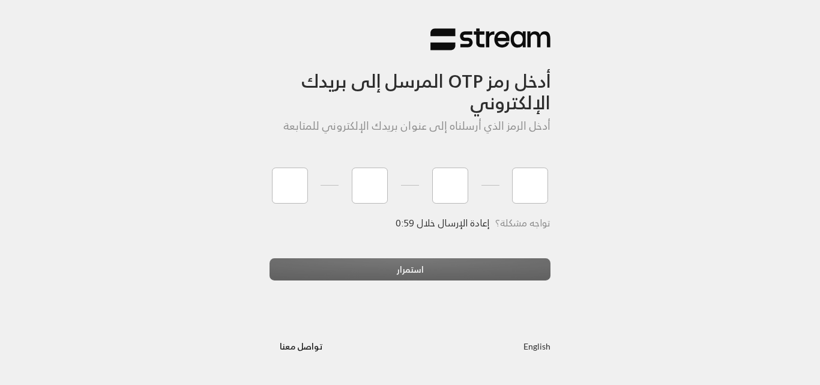  I want to click on span: إعادة الإرسال خلال 0:59, so click(442, 223).